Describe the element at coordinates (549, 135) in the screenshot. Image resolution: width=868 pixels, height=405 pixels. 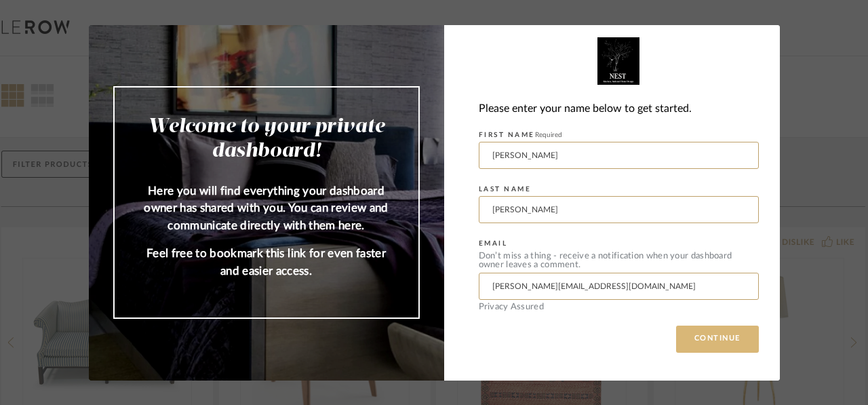
I see `span: Required` at that location.